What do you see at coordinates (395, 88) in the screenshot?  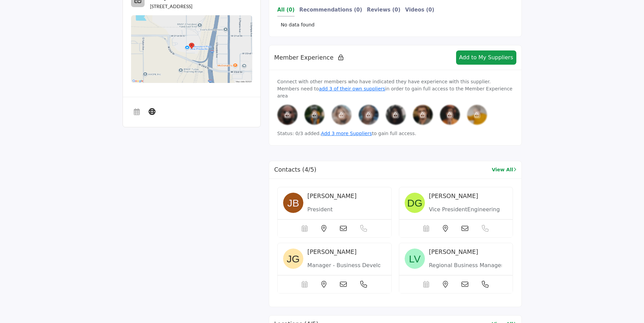 I see `p: Connect with other members who have indicated they have experience with this supplier. Members ne...` at bounding box center [395, 88].